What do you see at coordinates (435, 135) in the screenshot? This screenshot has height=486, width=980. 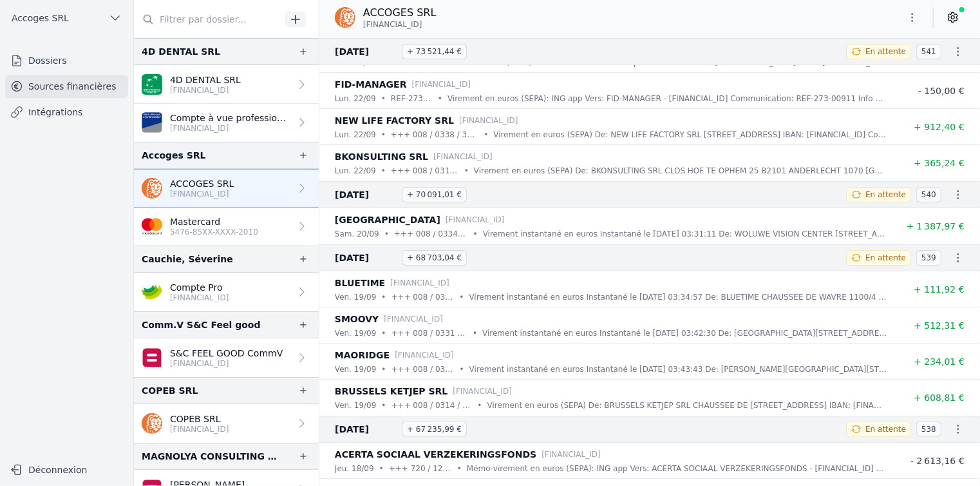 I see `p: +++ 008 / 0338 / 33323 +++` at bounding box center [435, 135].